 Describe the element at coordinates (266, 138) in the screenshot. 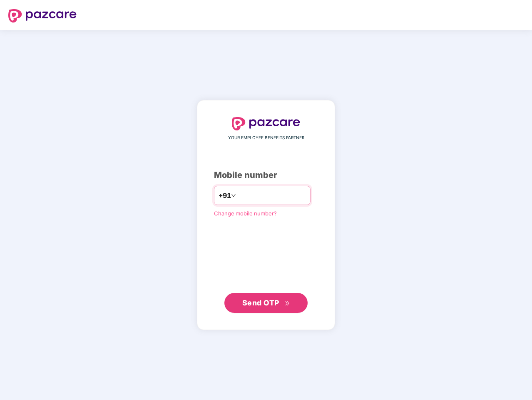

I see `span: YOUR EMPLOYEE BENEFITS PARTNER` at that location.